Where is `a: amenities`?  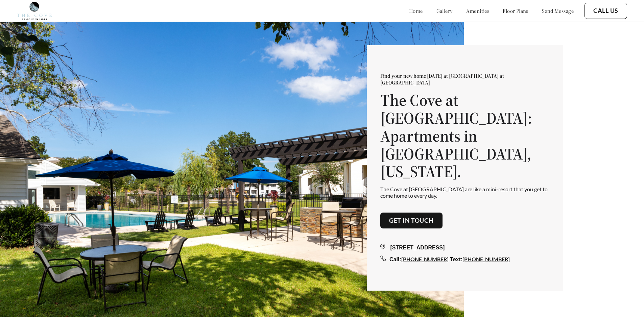
a: amenities is located at coordinates (478, 11).